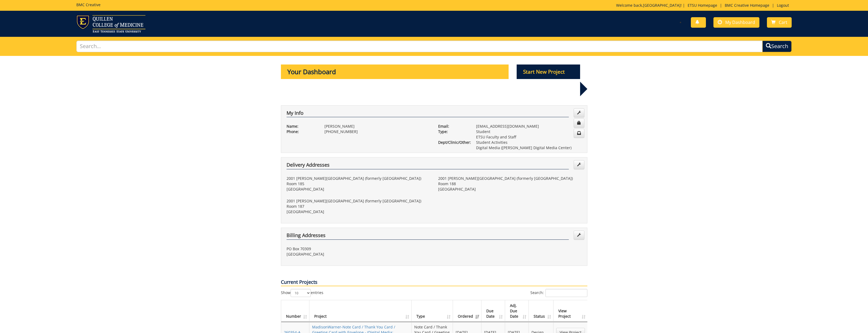 The image size is (868, 333). I want to click on h5: BMC Creative, so click(88, 4).